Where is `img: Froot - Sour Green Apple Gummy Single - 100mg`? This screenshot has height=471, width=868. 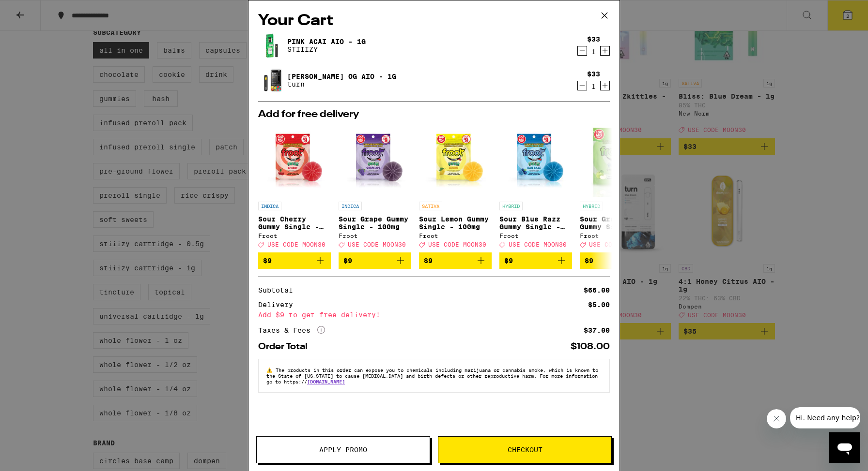 img: Froot - Sour Green Apple Gummy Single - 100mg is located at coordinates (616, 160).